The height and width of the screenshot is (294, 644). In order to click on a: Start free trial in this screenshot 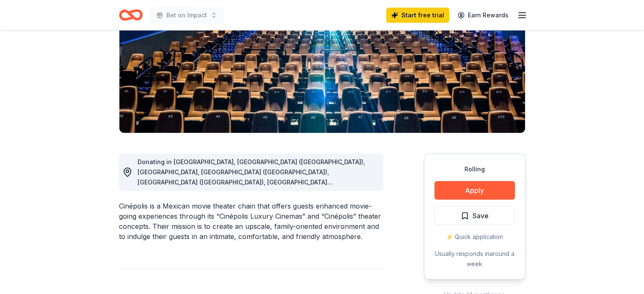, I will do `click(417, 15)`.